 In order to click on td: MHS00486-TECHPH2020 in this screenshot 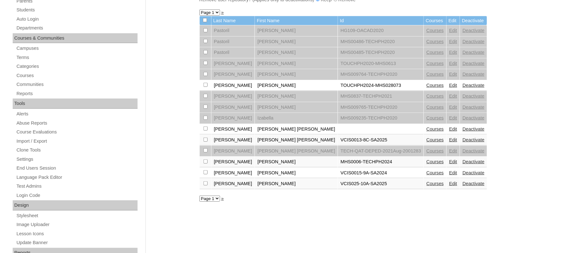, I will do `click(381, 42)`.